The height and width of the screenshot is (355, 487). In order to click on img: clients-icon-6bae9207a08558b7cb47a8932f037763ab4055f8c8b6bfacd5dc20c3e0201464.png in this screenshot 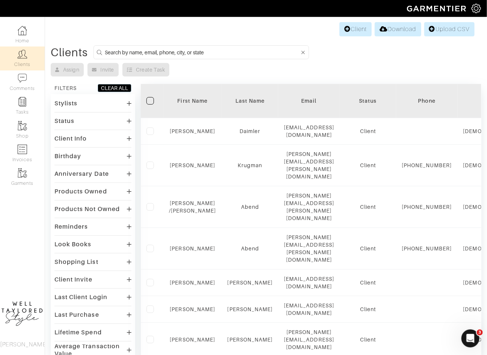, I will do `click(22, 54)`.